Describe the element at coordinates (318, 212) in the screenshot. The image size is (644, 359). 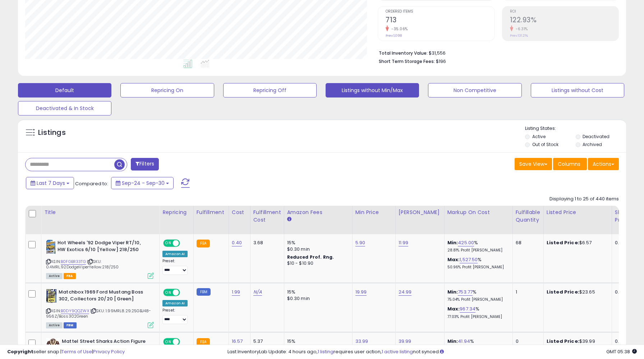
I see `div: Amazon Fees` at that location.